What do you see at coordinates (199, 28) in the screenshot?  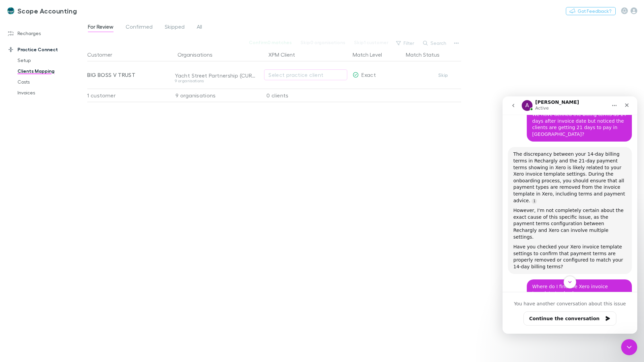 I see `span: All` at bounding box center [199, 28].